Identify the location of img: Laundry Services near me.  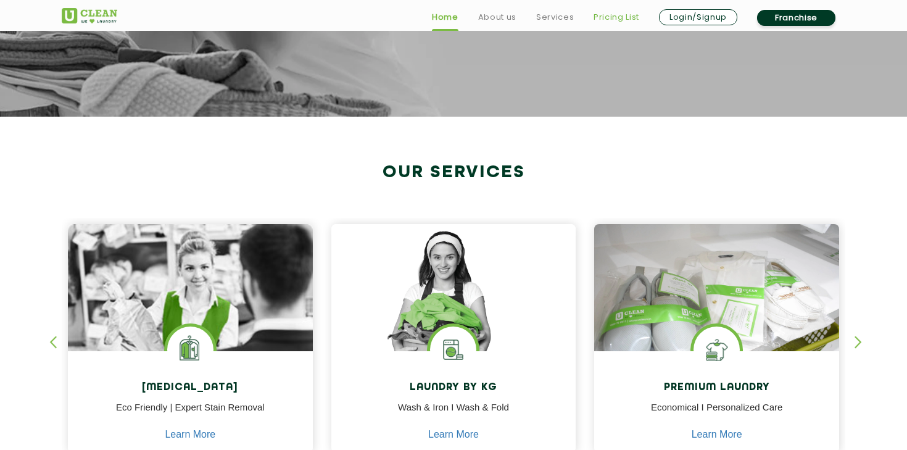
(190, 349).